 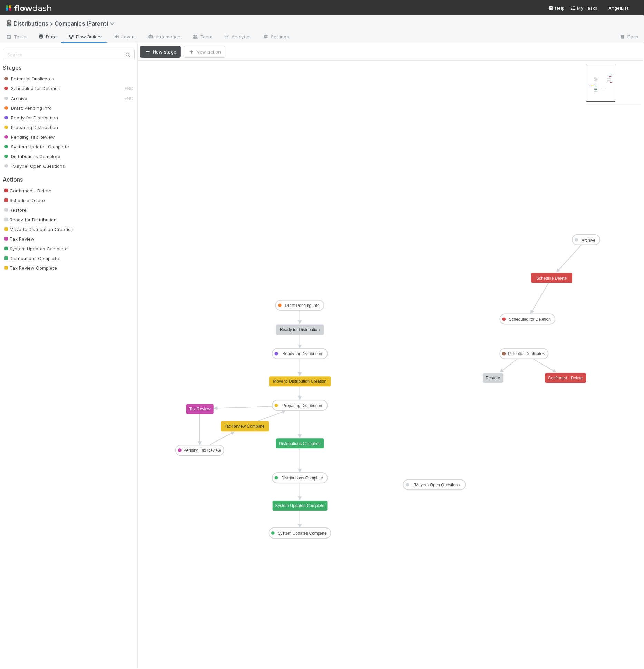 What do you see at coordinates (530, 320) in the screenshot?
I see `text: Scheduled for Deletion` at bounding box center [530, 320].